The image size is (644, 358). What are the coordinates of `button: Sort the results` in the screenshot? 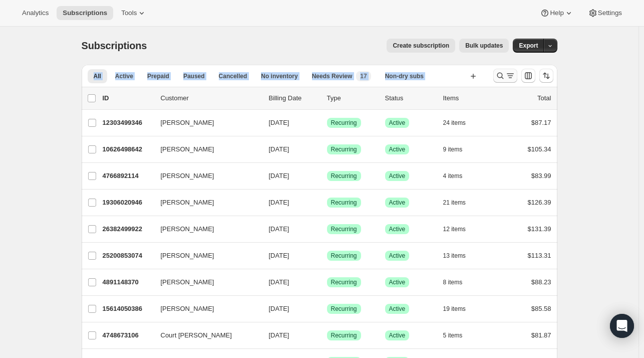 It's located at (546, 76).